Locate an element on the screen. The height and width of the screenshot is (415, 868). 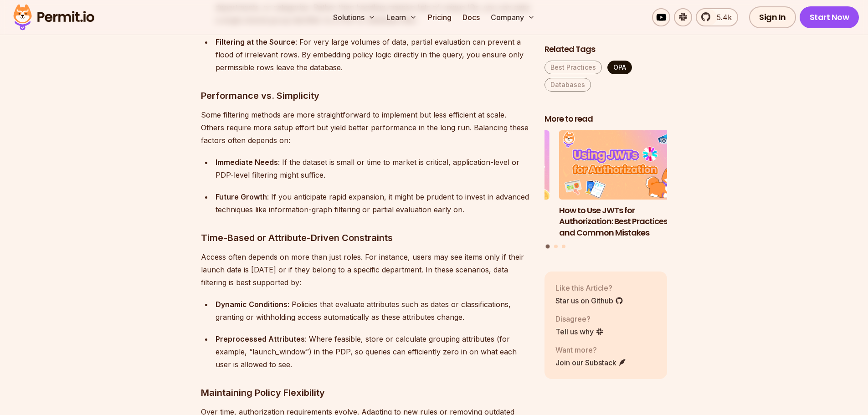
h3: Maintaining Policy Flexibility is located at coordinates (365, 393).